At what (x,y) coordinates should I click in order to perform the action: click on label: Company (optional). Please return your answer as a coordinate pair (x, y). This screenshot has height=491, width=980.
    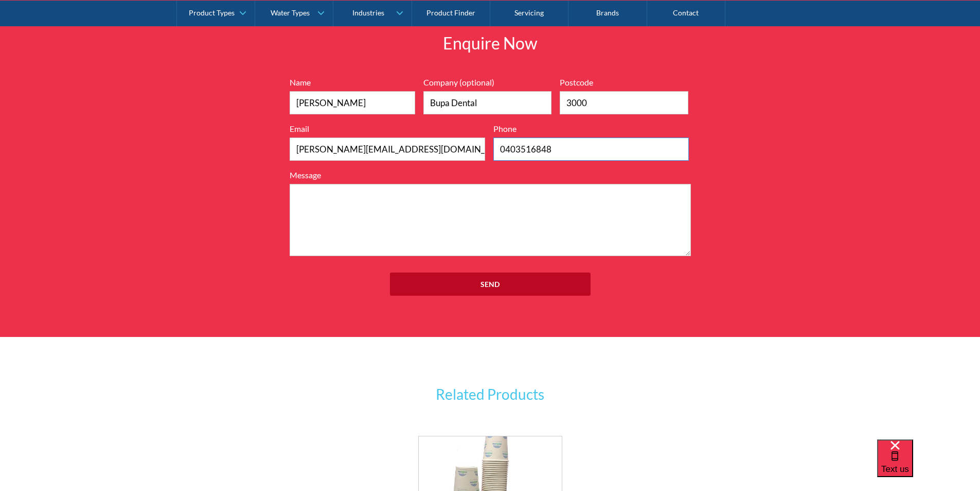
    Looking at the image, I should click on (488, 82).